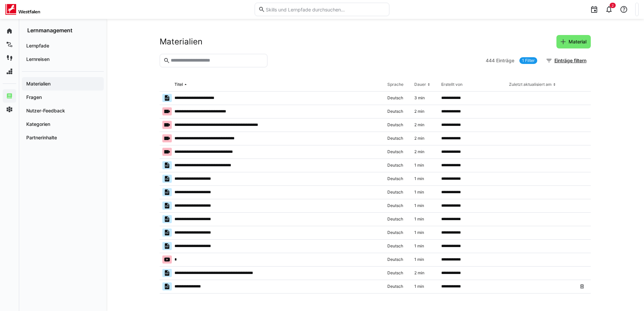  Describe the element at coordinates (505, 61) in the screenshot. I see `span: Einträge` at that location.